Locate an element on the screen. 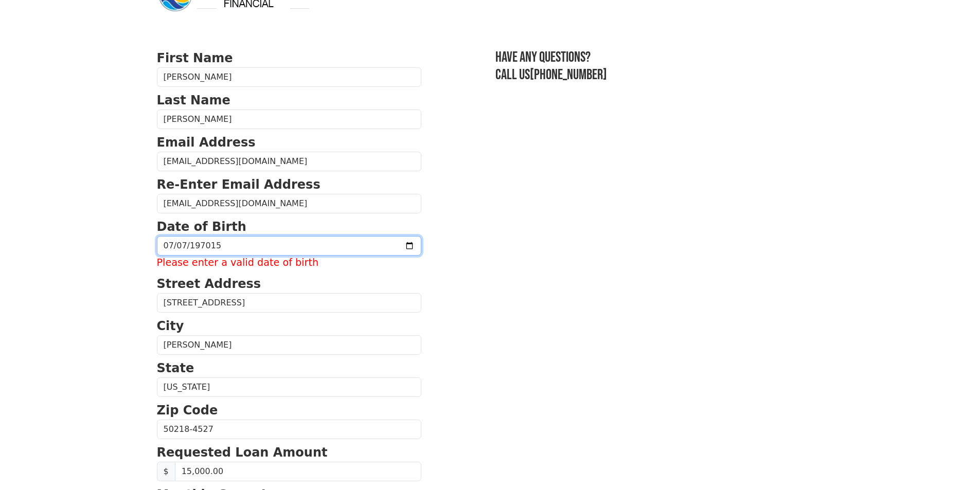  label: Please enter a valid date of birth is located at coordinates (289, 263).